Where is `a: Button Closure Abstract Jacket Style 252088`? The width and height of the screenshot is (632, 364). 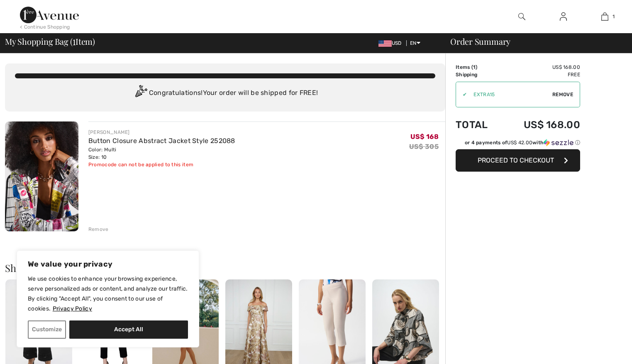
a: Button Closure Abstract Jacket Style 252088 is located at coordinates (162, 141).